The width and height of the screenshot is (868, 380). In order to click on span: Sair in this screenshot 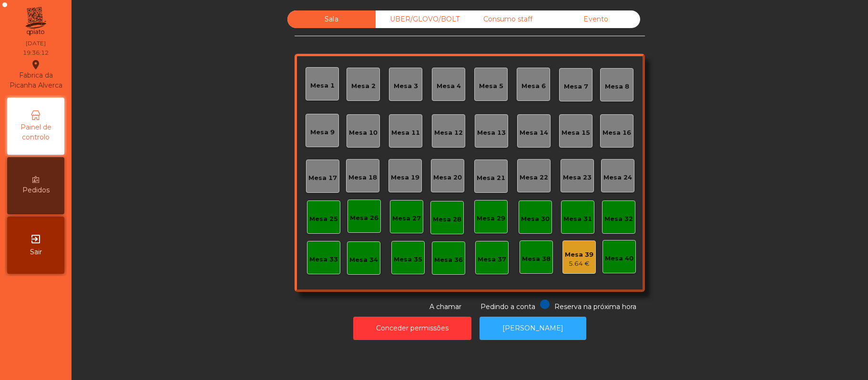, I will do `click(36, 252)`.